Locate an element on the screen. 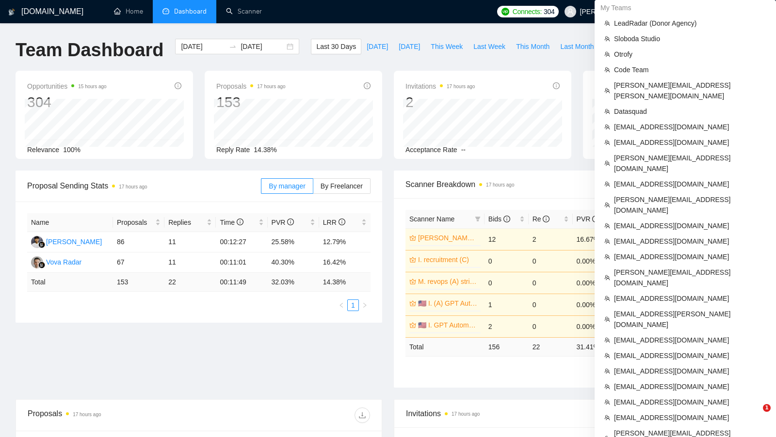 The image size is (776, 437). td: 14.38 % is located at coordinates (345, 282).